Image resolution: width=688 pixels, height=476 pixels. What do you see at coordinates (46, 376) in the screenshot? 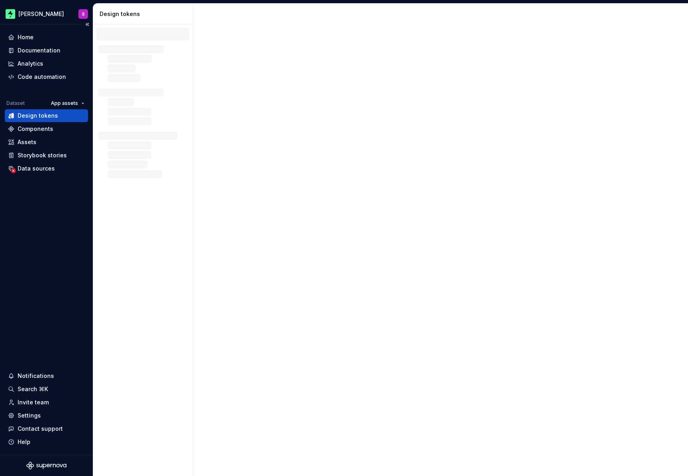
I see `button: Notifications` at bounding box center [46, 376].